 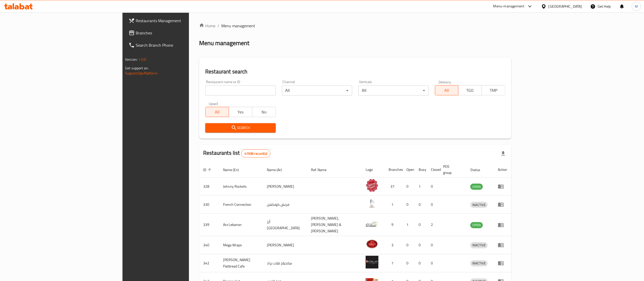 I want to click on a: Branches, so click(x=177, y=33).